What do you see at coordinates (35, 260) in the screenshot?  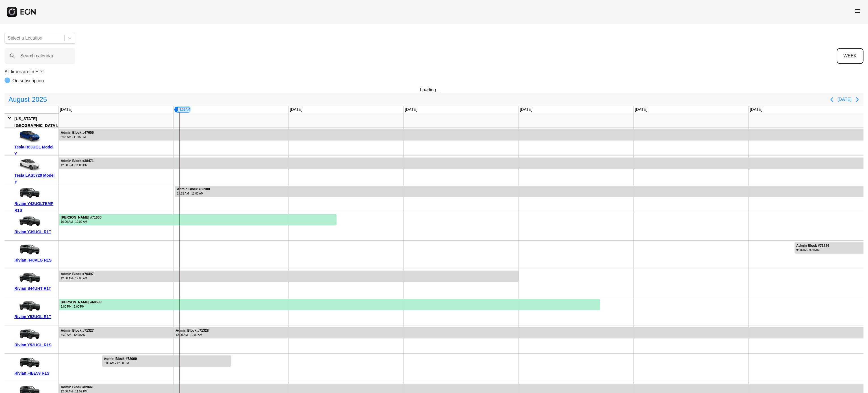 I see `div: Rivian H48VLG R1S` at bounding box center [35, 260].